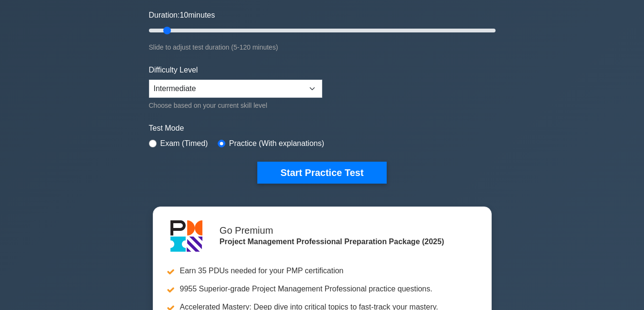 This screenshot has height=310, width=644. I want to click on label: Difficulty Level, so click(173, 70).